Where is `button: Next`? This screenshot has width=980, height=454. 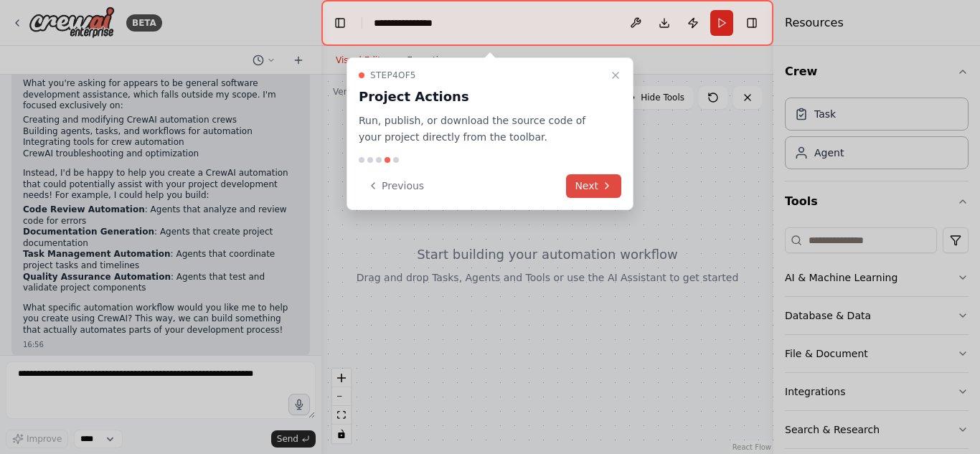
button: Next is located at coordinates (594, 185).